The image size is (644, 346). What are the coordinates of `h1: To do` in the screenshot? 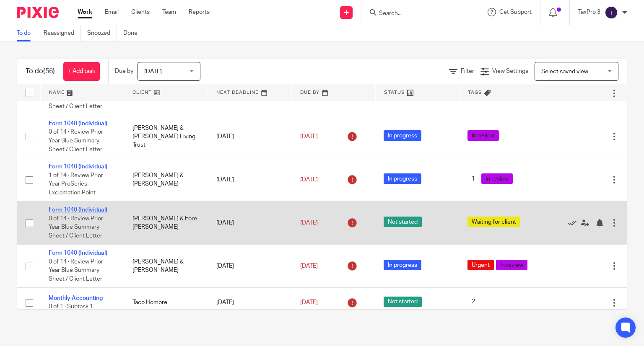 It's located at (40, 71).